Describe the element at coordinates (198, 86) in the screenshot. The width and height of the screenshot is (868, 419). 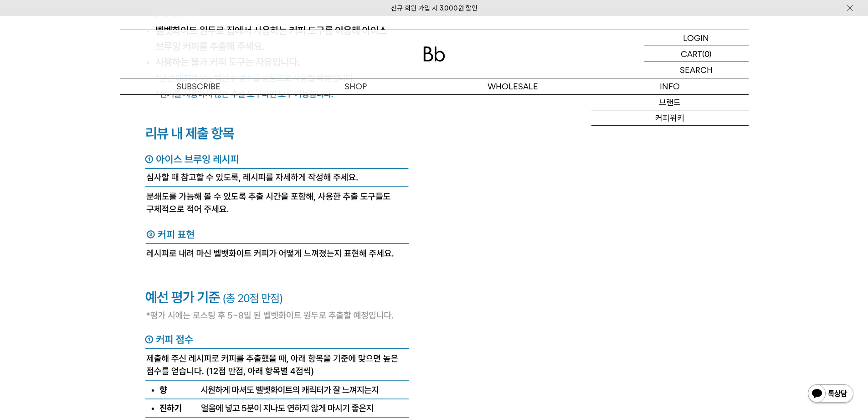
I see `a: SUBSCRIBE` at that location.